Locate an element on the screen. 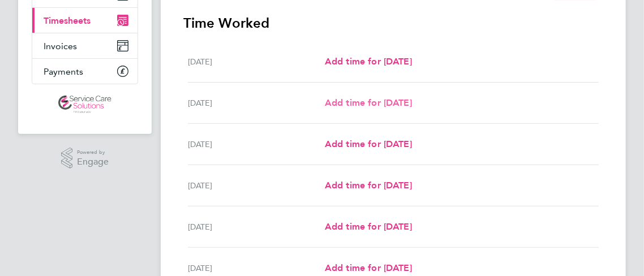 The height and width of the screenshot is (276, 644). a: Powered byEngage is located at coordinates (85, 158).